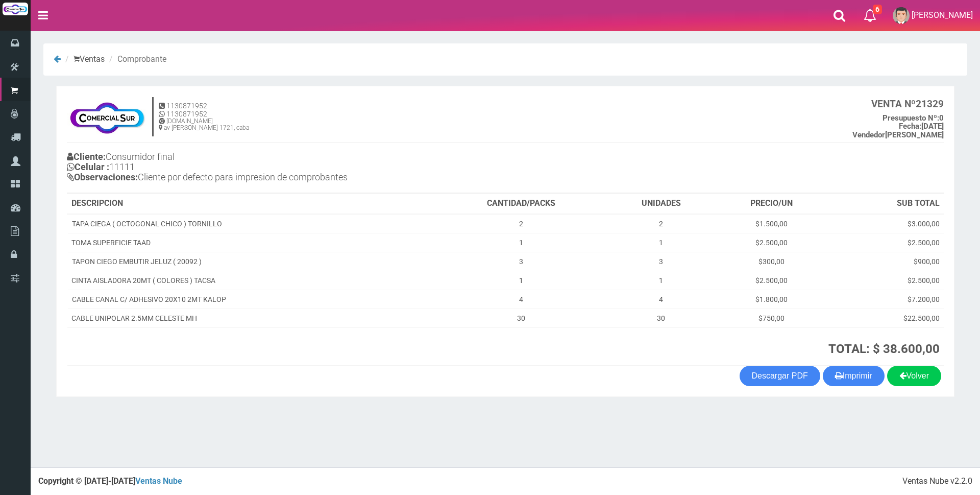 Image resolution: width=980 pixels, height=495 pixels. Describe the element at coordinates (15, 9) in the screenshot. I see `img: Logo grande` at that location.